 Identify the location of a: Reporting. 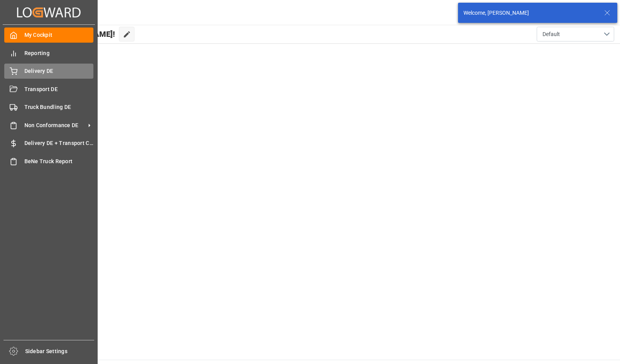
(49, 53).